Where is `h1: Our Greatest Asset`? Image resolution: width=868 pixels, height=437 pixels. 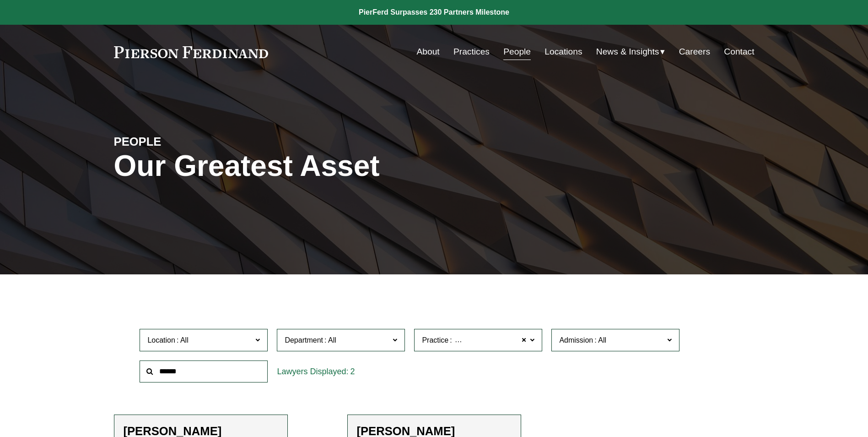 h1: Our Greatest Asset is located at coordinates (327, 166).